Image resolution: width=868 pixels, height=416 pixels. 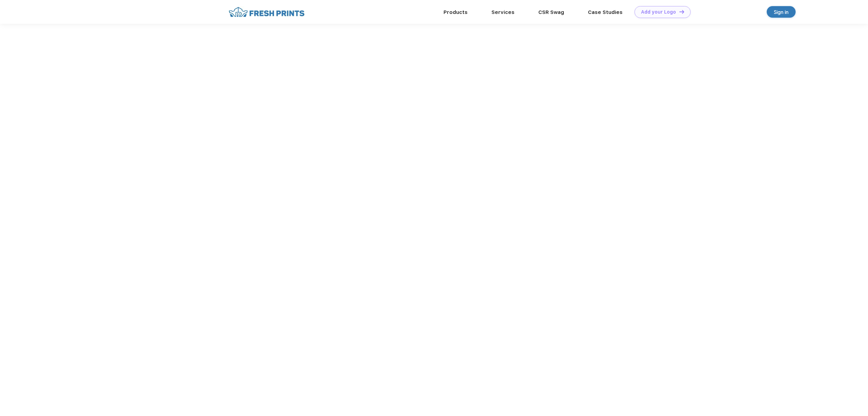 I want to click on div: Sign in, so click(x=782, y=12).